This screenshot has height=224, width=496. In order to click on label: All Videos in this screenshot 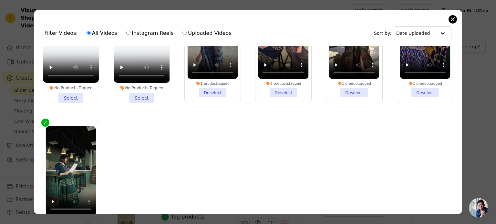, I will do `click(102, 33)`.